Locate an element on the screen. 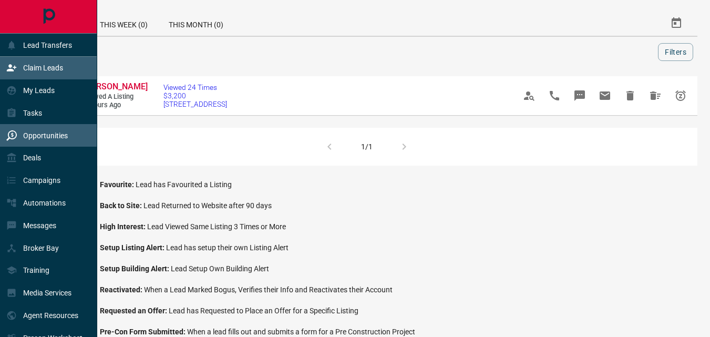 The image size is (710, 337). span: Hide All from Saad Haneef is located at coordinates (655, 96).